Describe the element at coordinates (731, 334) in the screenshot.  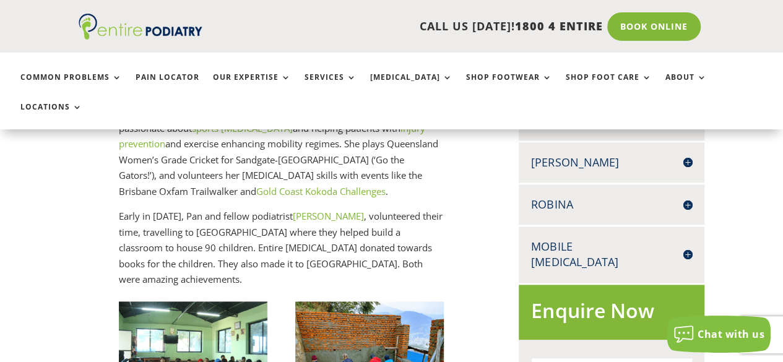
I see `span: Chat with us` at that location.